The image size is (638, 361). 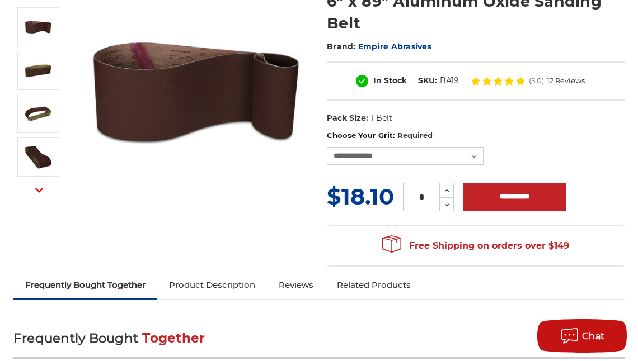 What do you see at coordinates (38, 114) in the screenshot?
I see `img: 6" x 89" Sanding Belt - Aluminum Oxide` at bounding box center [38, 114].